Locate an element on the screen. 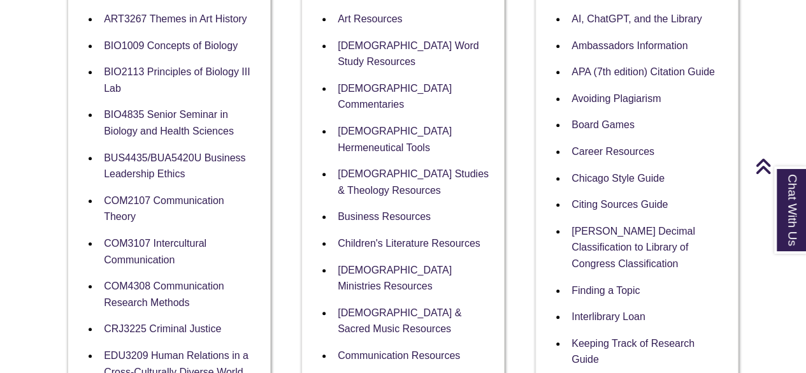  a: Interlibrary Loan is located at coordinates (609, 316).